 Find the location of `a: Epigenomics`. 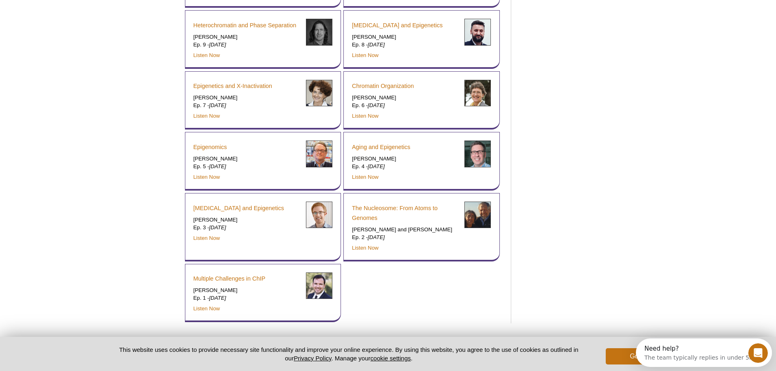

a: Epigenomics is located at coordinates (210, 147).